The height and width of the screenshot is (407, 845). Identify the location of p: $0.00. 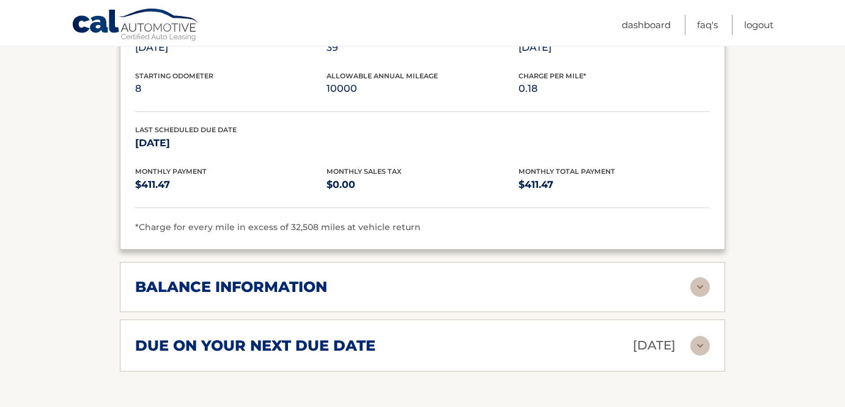
(422, 185).